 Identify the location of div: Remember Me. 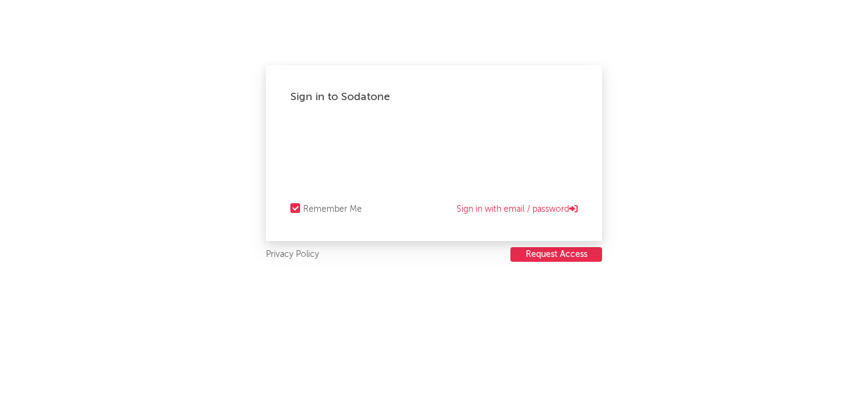
(333, 209).